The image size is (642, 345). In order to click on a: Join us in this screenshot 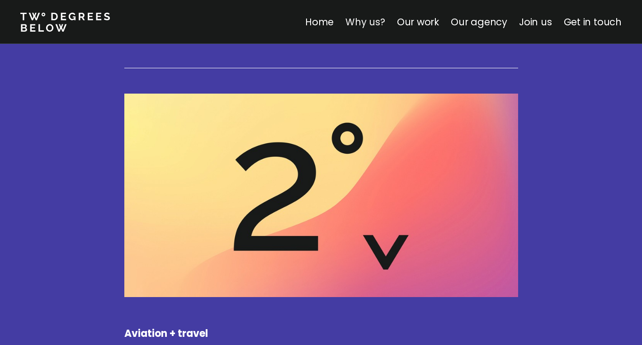, I will do `click(536, 22)`.